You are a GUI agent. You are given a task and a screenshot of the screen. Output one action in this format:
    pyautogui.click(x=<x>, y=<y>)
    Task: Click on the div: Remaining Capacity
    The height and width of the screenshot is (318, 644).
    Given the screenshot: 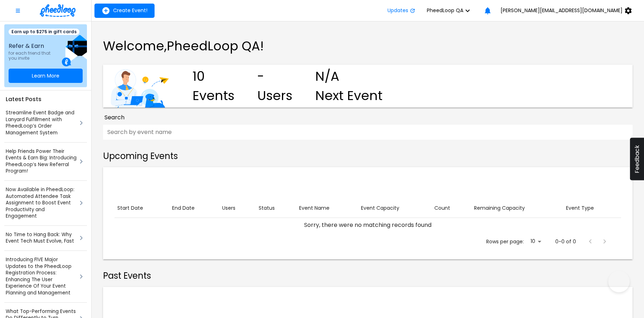 What is the action you would take?
    pyautogui.click(x=499, y=208)
    